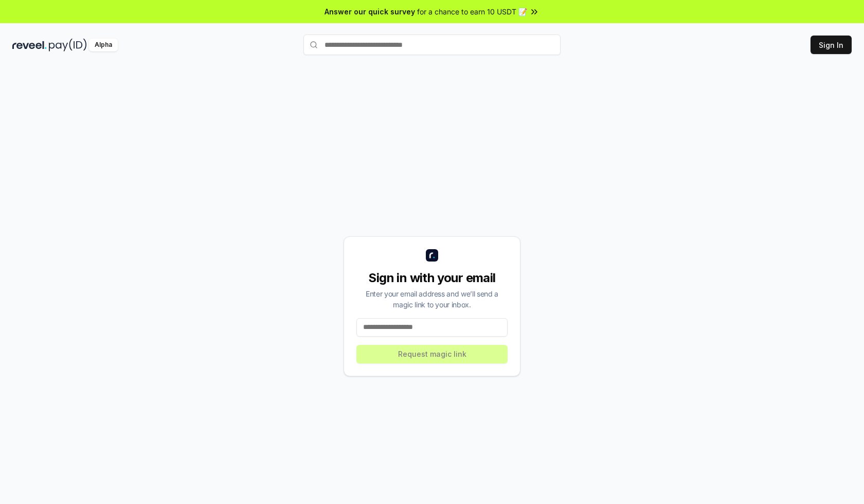 The height and width of the screenshot is (504, 864). Describe the element at coordinates (432, 255) in the screenshot. I see `img: logo_small` at that location.